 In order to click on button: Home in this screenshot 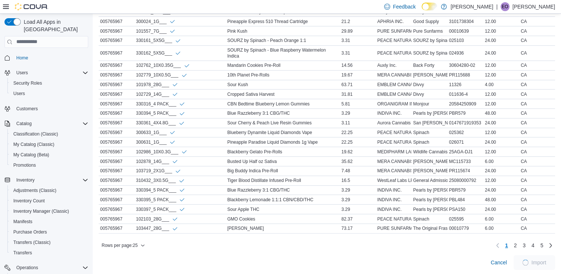, I will do `click(46, 57)`.